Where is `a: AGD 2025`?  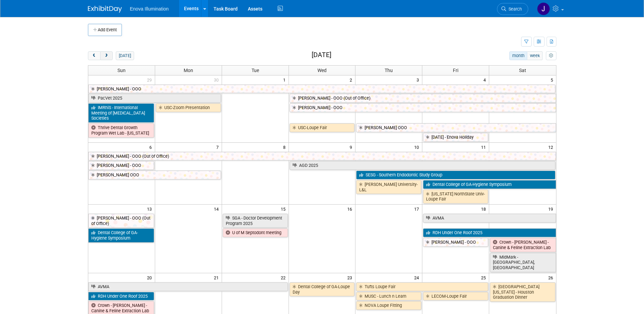 a: AGD 2025 is located at coordinates (423, 166).